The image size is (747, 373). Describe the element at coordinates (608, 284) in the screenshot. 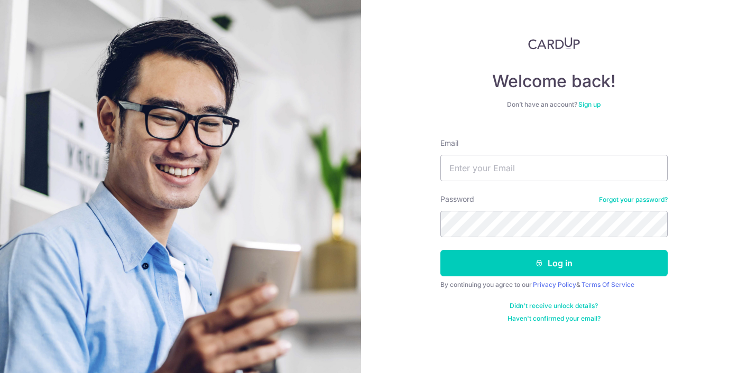

I see `a: Terms Of Service` at that location.